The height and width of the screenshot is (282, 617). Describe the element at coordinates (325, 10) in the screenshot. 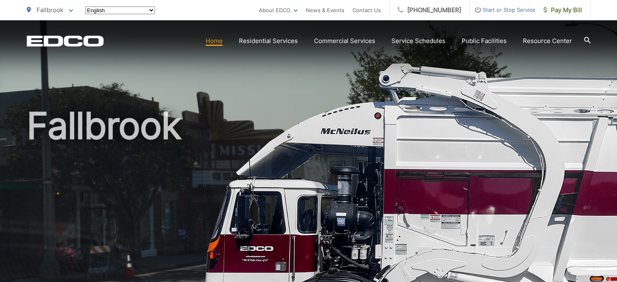

I see `a: News & Events` at that location.